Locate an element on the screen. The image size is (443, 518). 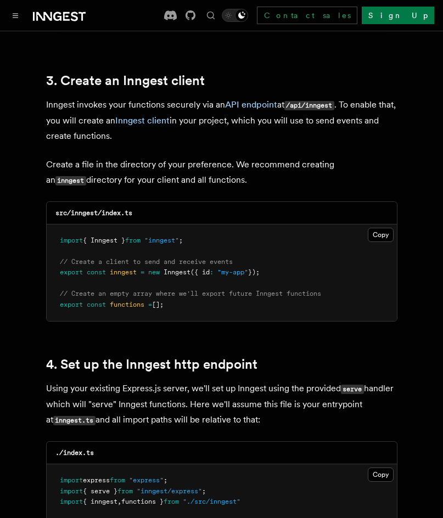
span: { serve } is located at coordinates (100, 491).